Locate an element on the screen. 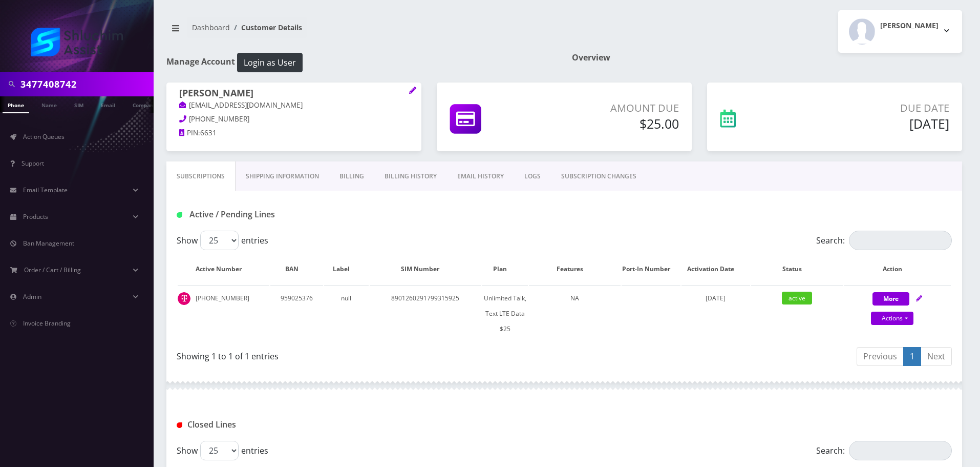 This screenshot has width=980, height=467. a: Actions is located at coordinates (892, 318).